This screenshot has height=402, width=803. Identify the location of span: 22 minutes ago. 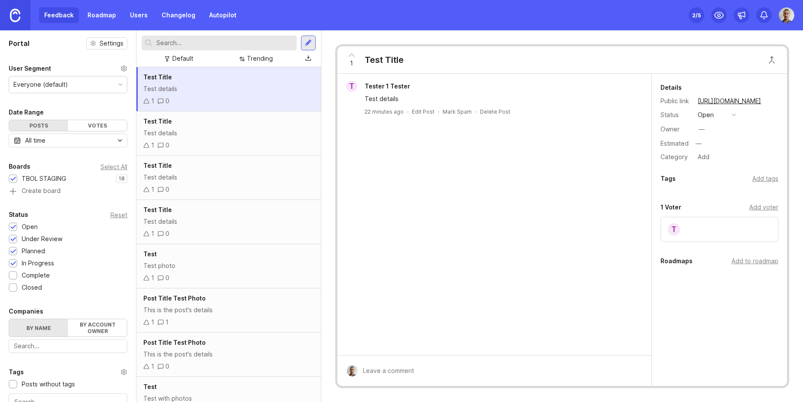
(384, 111).